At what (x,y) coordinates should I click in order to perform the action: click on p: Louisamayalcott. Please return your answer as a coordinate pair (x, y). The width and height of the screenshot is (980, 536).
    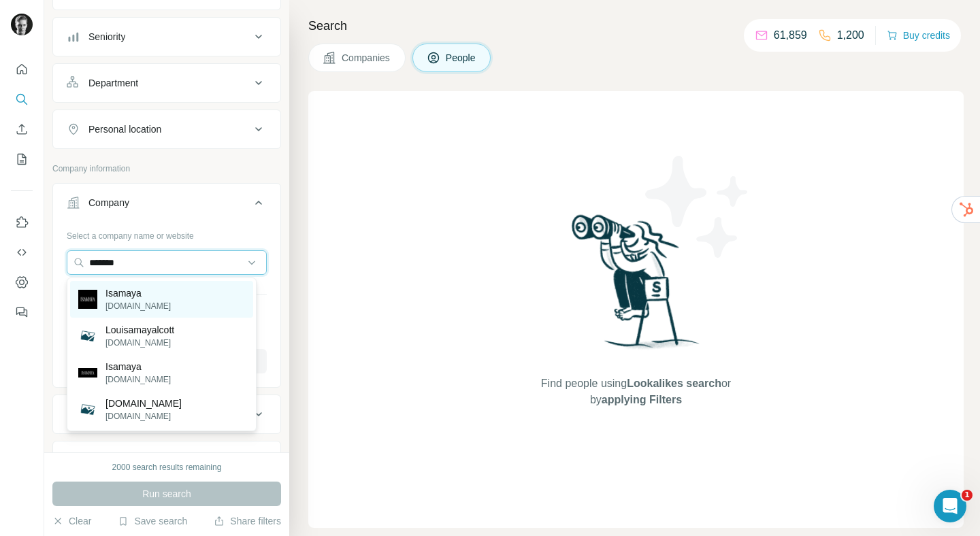
    Looking at the image, I should click on (139, 330).